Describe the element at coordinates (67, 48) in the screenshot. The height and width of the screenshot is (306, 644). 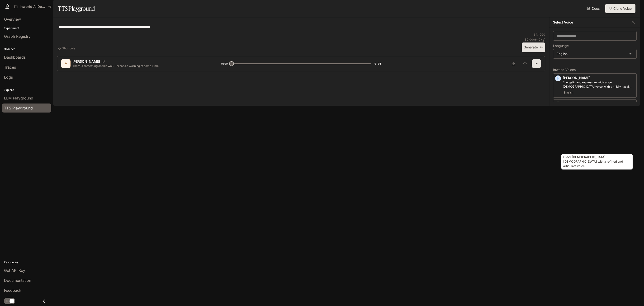
I see `button: Shortcuts` at that location.